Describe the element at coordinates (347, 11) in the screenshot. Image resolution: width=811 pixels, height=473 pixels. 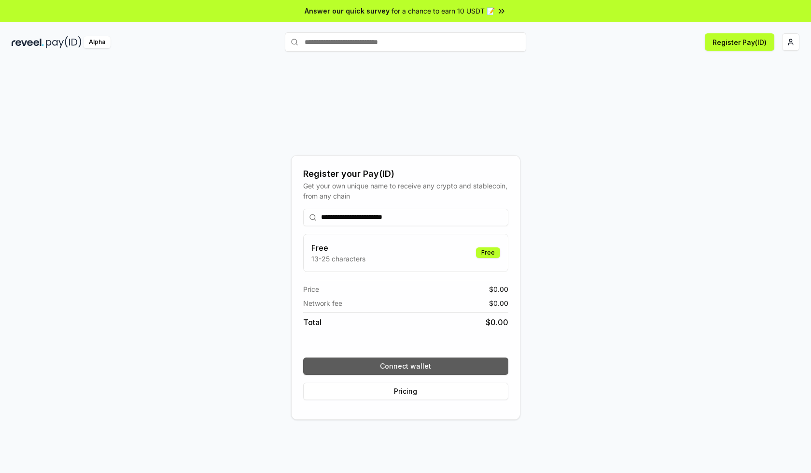
I see `span: Answer our quick survey` at that location.